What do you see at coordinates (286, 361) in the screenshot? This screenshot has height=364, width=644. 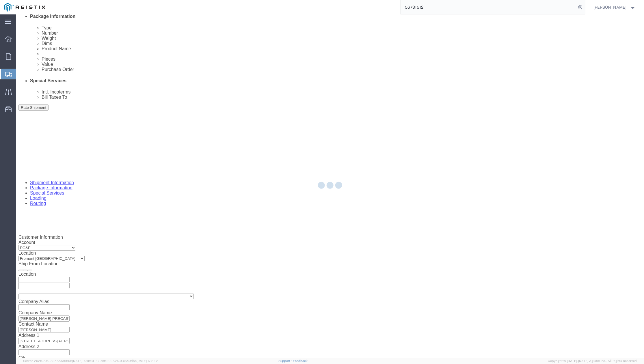 I see `a: Support` at bounding box center [286, 361].